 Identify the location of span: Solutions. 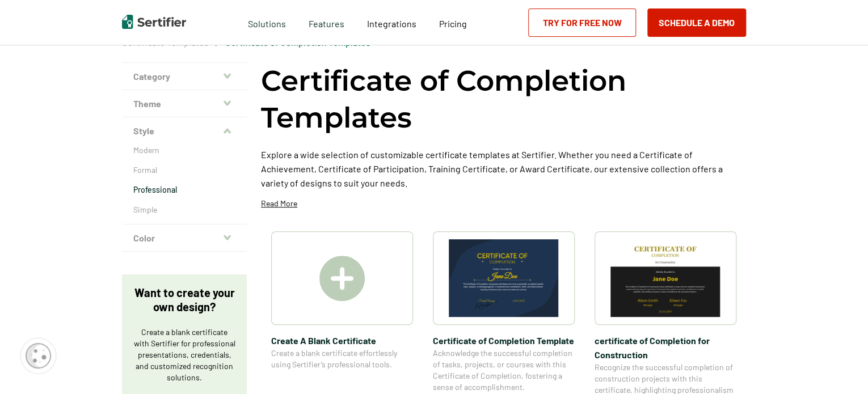
(266, 22).